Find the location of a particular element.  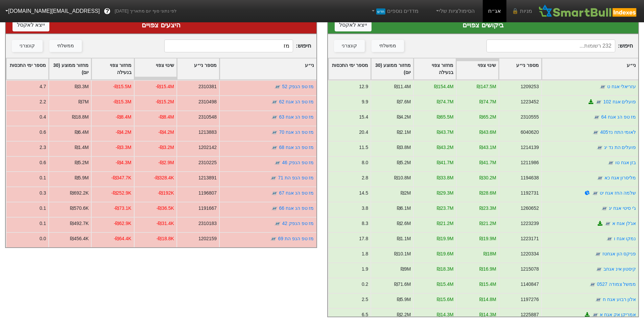

div: ₪16.9M is located at coordinates (488, 269).